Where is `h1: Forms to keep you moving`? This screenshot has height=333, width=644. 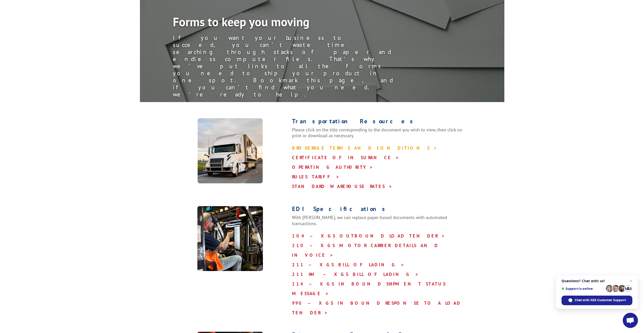 h1: Forms to keep you moving is located at coordinates (287, 23).